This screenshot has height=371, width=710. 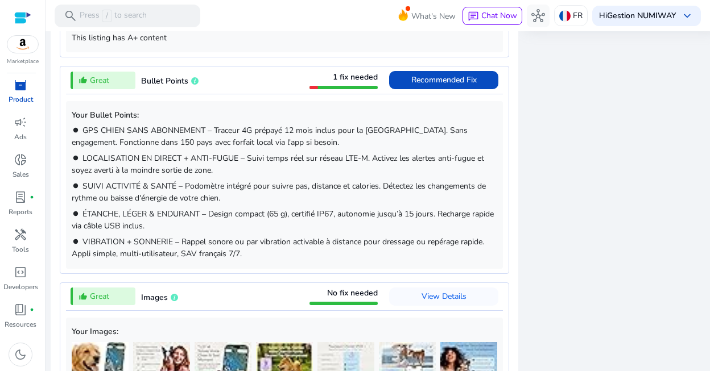 I want to click on span: Recommended Fix, so click(x=443, y=80).